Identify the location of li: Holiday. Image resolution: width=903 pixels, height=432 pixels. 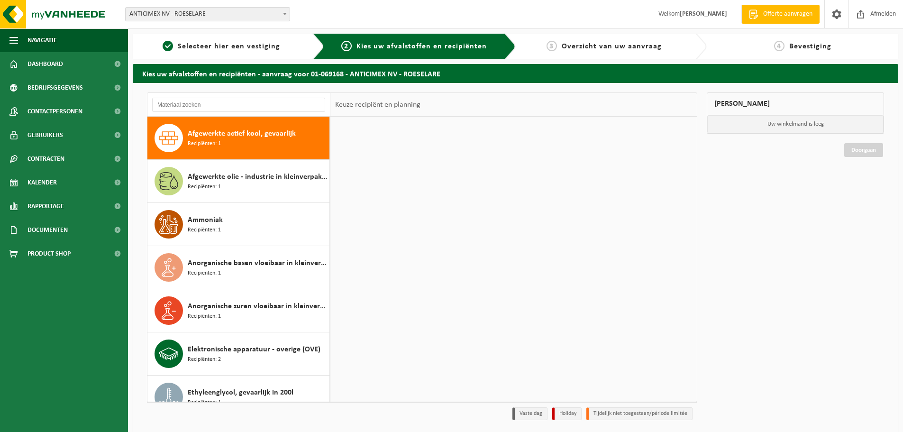
(567, 413).